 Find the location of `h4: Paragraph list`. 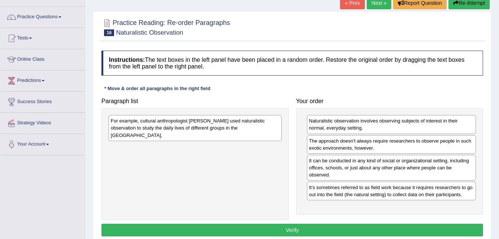

h4: Paragraph list is located at coordinates (195, 101).